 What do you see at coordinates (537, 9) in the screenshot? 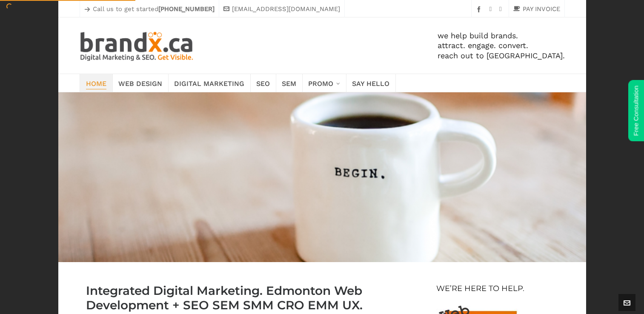
I see `a: PAY INVOICE` at bounding box center [537, 9].